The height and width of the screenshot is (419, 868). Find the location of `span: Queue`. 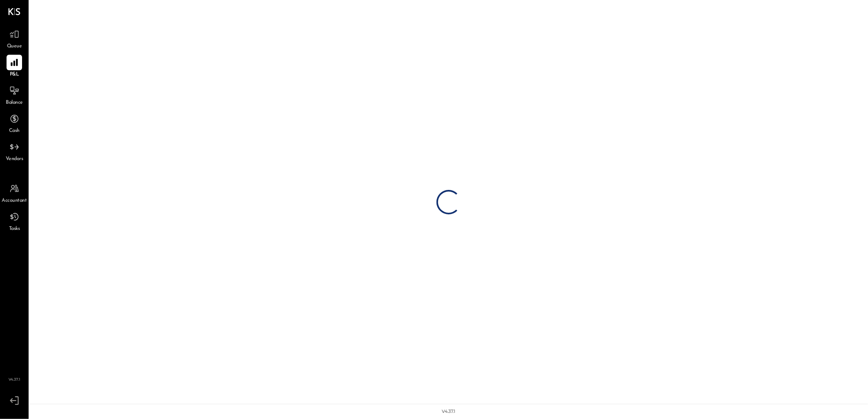

span: Queue is located at coordinates (15, 47).